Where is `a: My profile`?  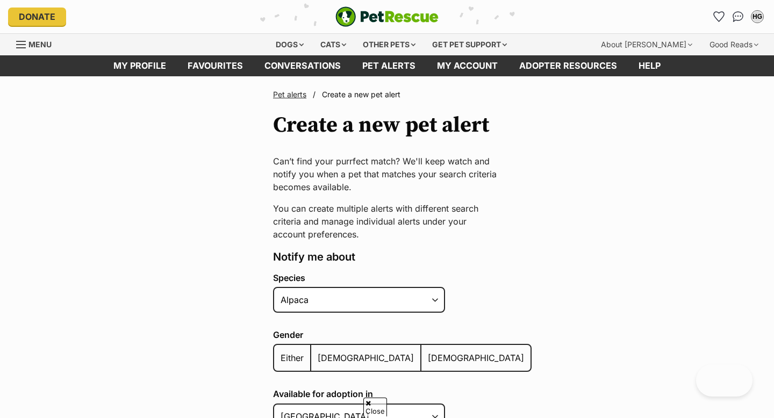
a: My profile is located at coordinates (140, 66).